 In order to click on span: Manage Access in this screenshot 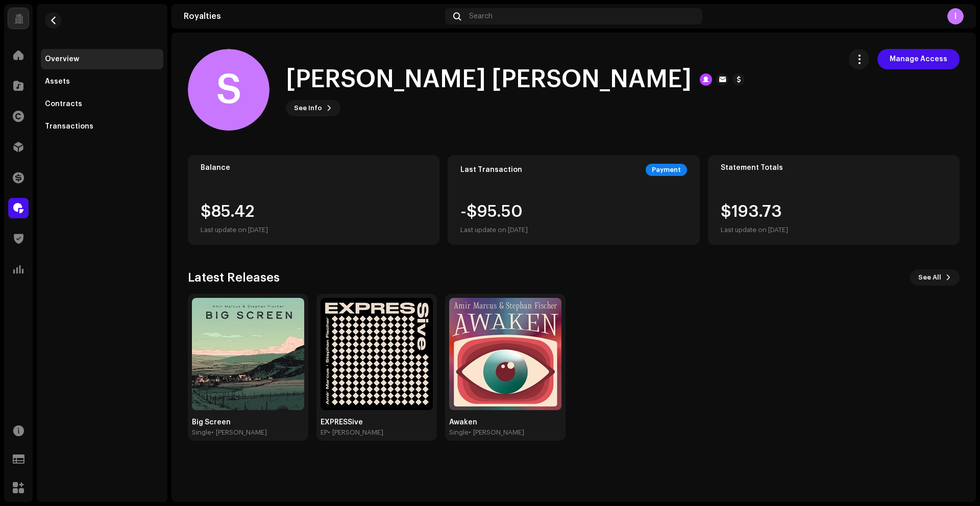, I will do `click(918, 59)`.